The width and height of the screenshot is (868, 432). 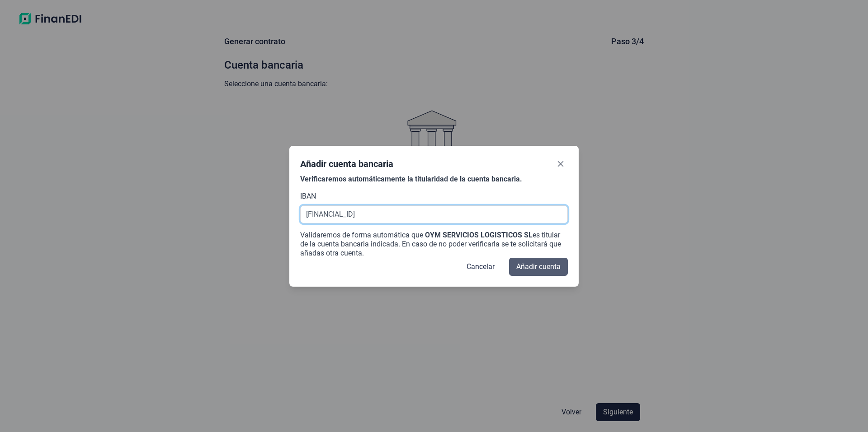 I want to click on span: Añadir cuenta, so click(x=538, y=267).